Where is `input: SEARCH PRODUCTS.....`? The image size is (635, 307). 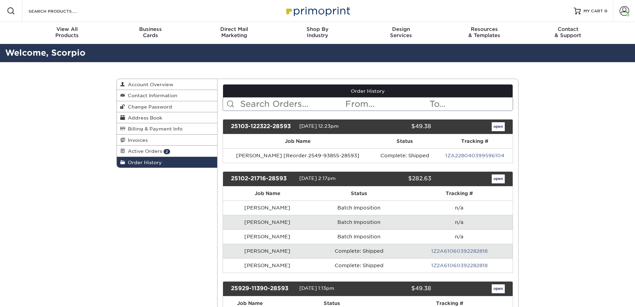 input: SEARCH PRODUCTS..... is located at coordinates (61, 11).